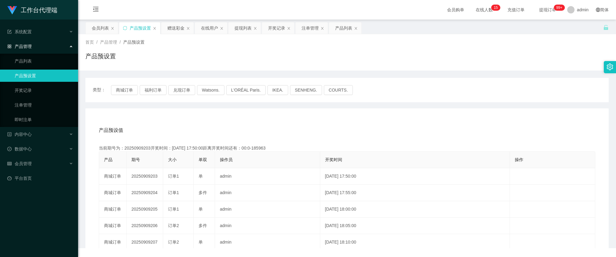  I want to click on div: 赠送彩金, so click(176, 28).